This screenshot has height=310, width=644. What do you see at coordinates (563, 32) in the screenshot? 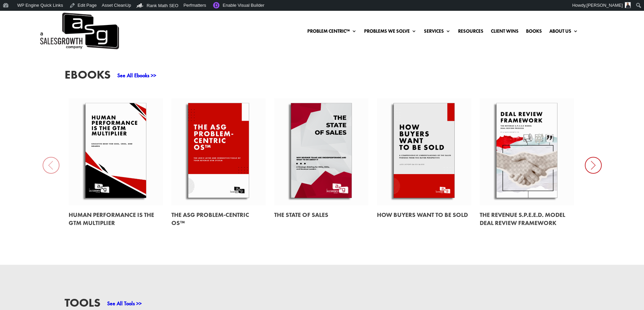
I see `a: About Us` at bounding box center [563, 32].